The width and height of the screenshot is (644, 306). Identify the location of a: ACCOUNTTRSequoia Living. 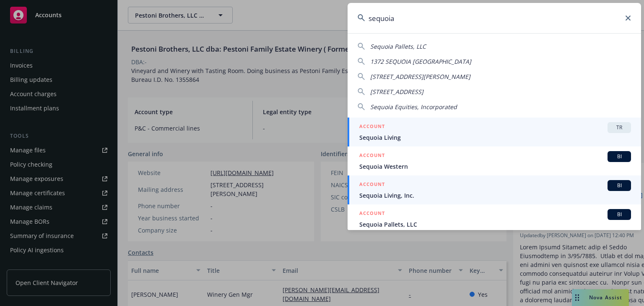
(494, 132).